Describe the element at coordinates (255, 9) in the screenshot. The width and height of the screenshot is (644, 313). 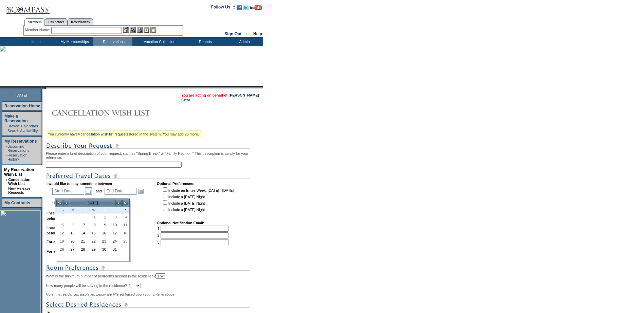
I see `a: Subscribe to our YouTube Channel` at that location.